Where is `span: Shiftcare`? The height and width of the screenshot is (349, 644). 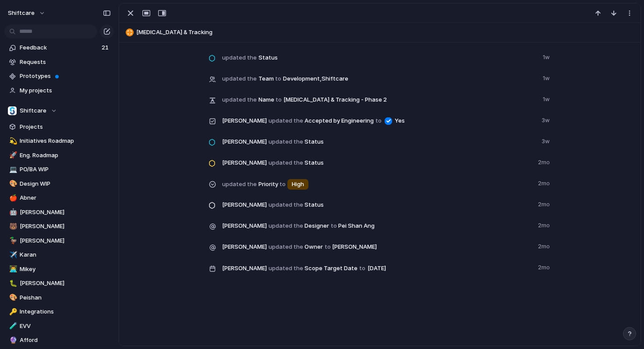
span: Shiftcare is located at coordinates (33, 111).